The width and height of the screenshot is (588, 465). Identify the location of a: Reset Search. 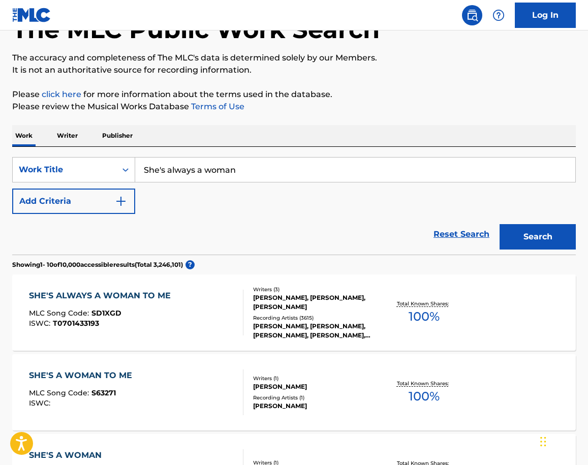
(461, 234).